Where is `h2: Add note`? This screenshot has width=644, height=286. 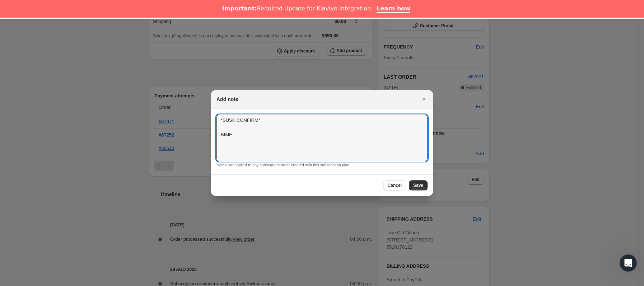
h2: Add note is located at coordinates (227, 99).